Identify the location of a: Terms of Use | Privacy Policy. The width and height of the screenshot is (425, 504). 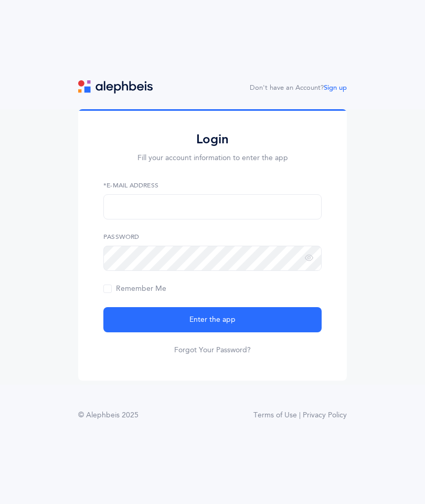
(300, 416).